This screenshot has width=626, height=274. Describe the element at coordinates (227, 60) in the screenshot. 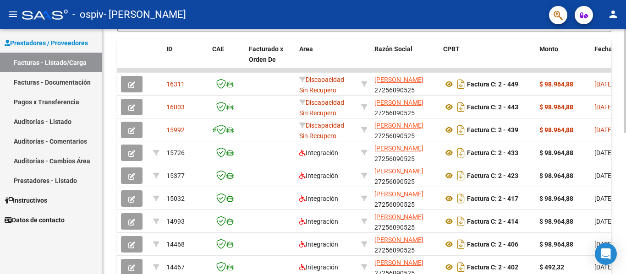

I see `datatable-header-cell: CAE` at that location.